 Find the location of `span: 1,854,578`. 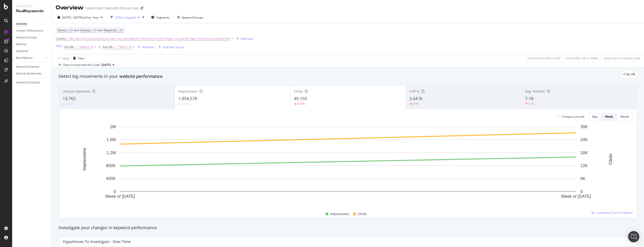

span: 1,854,578 is located at coordinates (188, 98).